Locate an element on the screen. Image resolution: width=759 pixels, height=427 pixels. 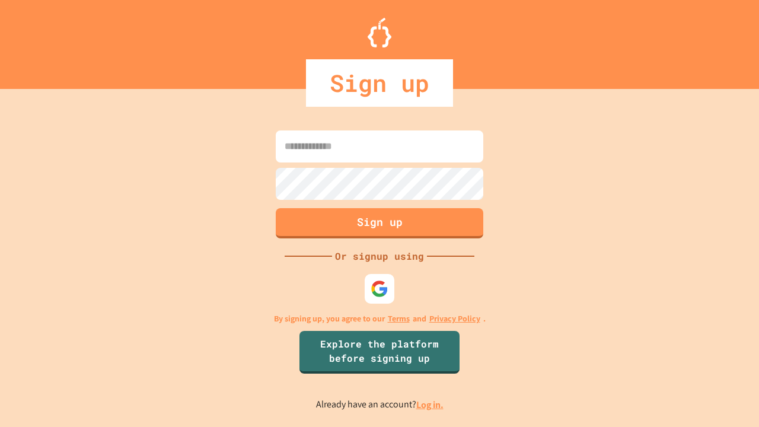
img: google-icon.svg is located at coordinates (380, 289).